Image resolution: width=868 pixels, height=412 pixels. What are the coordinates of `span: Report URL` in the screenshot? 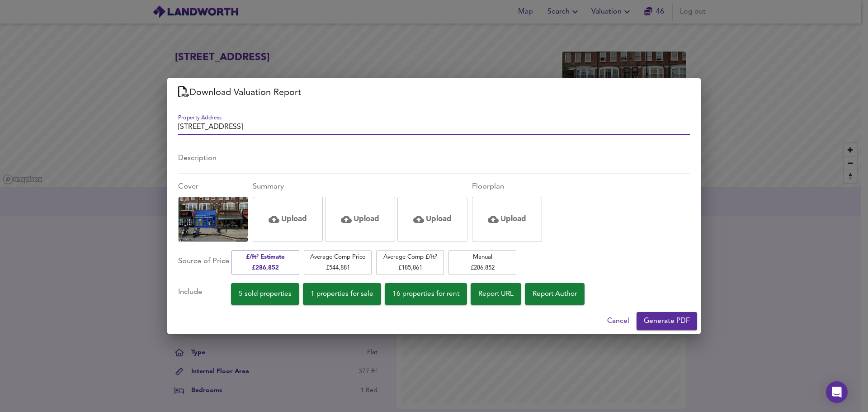 It's located at (496, 294).